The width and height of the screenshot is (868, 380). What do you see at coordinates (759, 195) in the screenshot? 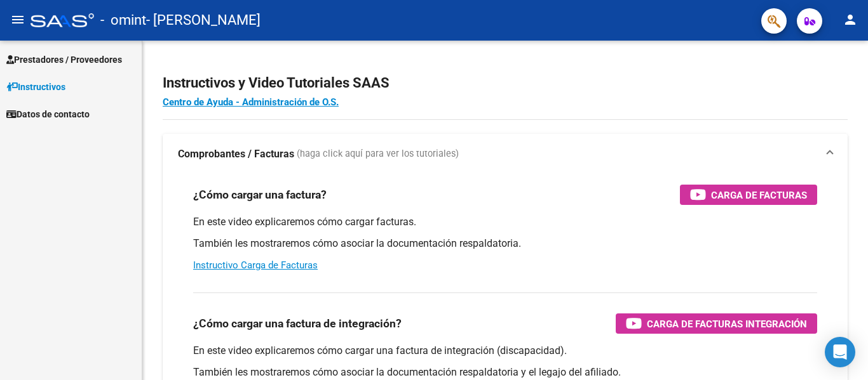
I see `span: Carga de Facturas` at bounding box center [759, 195].